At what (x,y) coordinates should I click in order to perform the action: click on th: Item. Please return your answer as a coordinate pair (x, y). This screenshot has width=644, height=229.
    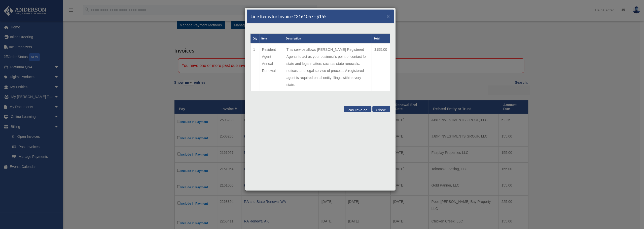
    Looking at the image, I should click on (271, 39).